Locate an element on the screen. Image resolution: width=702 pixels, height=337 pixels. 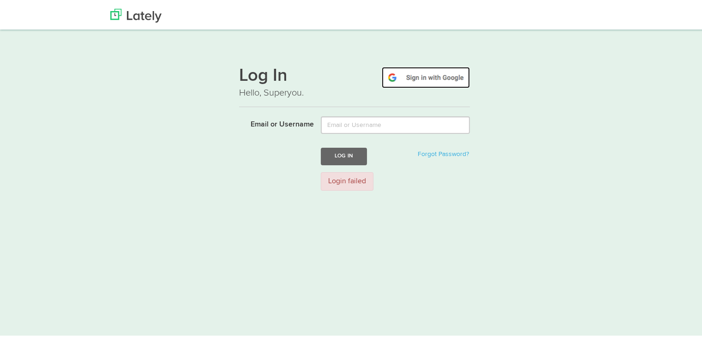
div: Login failed is located at coordinates (347, 180).